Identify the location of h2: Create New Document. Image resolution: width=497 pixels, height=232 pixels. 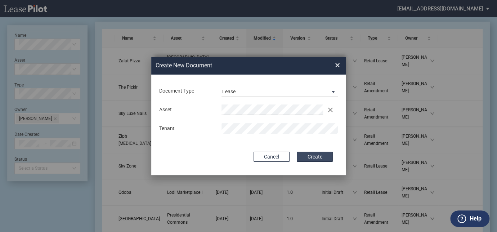
(232, 66).